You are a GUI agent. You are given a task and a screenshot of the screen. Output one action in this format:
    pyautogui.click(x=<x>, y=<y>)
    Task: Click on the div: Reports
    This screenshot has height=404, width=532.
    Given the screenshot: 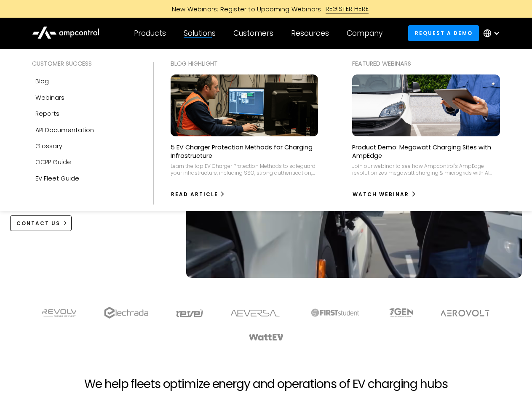 What is the action you would take?
    pyautogui.click(x=47, y=114)
    